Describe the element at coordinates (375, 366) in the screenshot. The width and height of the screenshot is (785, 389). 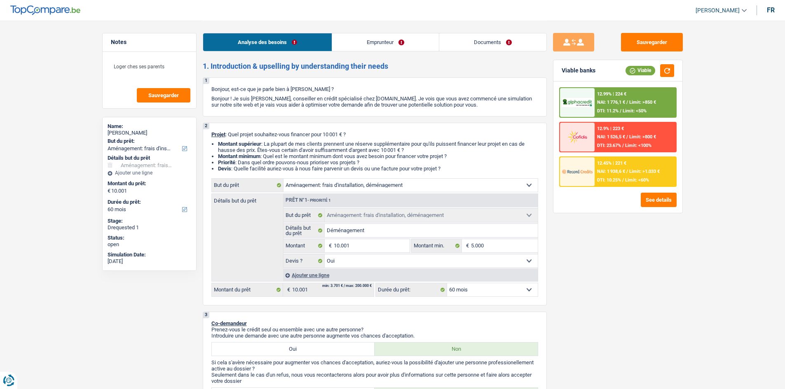
I see `p: Si cela s'avère nécessaire pour augmenter vos chances d'acceptation, auriez-vous la possibilité d...` at that location.